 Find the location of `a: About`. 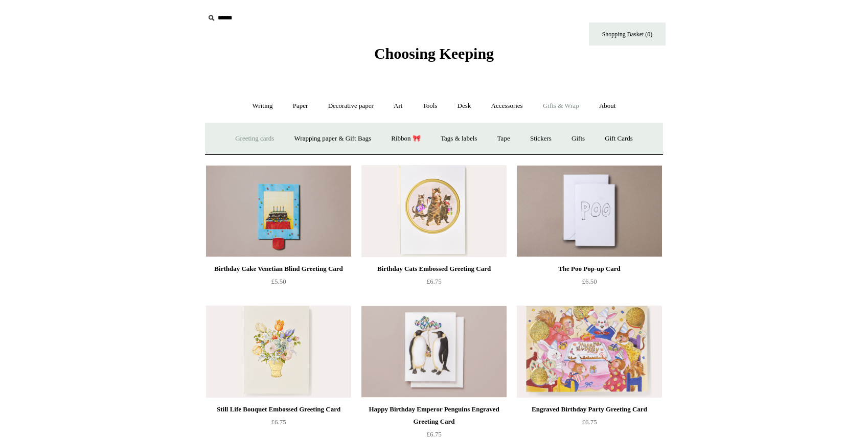

a: About is located at coordinates (608, 106).